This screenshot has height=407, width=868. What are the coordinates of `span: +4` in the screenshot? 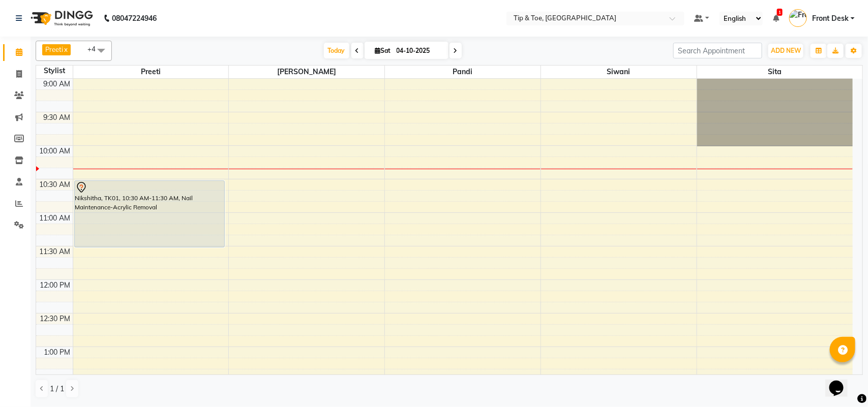 It's located at (95, 49).